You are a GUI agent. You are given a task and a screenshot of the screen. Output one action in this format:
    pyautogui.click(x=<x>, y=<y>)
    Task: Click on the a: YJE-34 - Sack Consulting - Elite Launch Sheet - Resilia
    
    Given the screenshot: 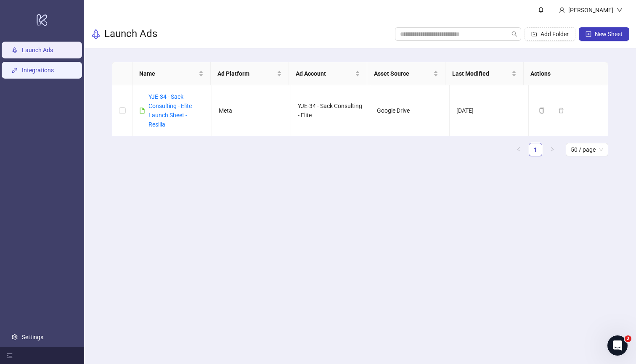 What is the action you would take?
    pyautogui.click(x=170, y=110)
    